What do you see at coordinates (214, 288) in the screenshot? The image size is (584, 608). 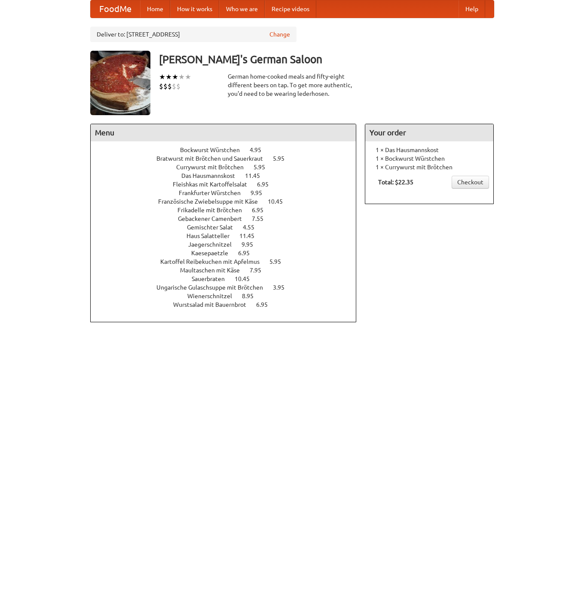 I see `span: Ungarische Gulaschsuppe mit Brötchen` at bounding box center [214, 288].